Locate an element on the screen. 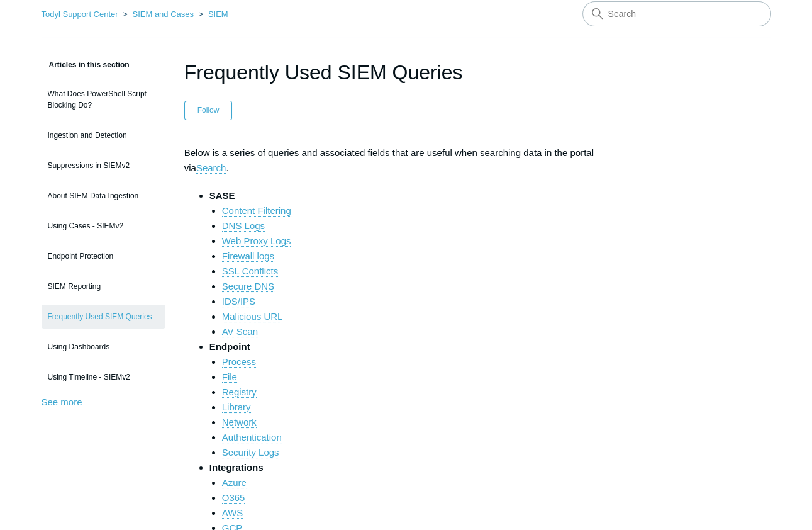  a: Library is located at coordinates (236, 407).